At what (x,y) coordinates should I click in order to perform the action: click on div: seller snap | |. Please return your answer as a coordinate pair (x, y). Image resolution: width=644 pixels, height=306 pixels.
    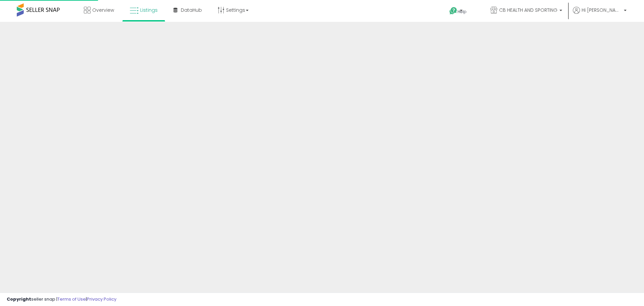
    Looking at the image, I should click on (61, 300).